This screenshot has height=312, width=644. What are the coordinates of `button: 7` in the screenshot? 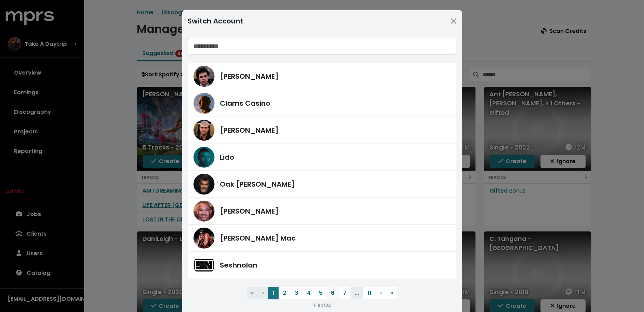 It's located at (345, 293).